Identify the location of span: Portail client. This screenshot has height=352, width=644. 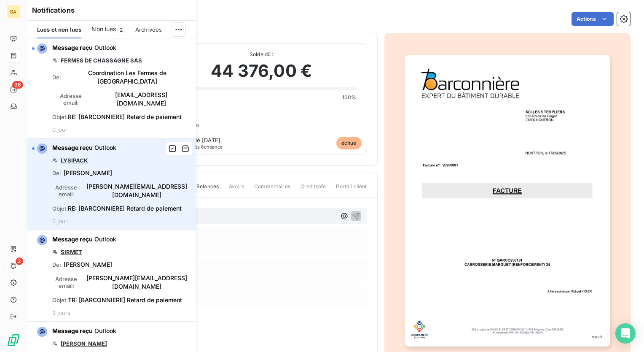
(351, 190).